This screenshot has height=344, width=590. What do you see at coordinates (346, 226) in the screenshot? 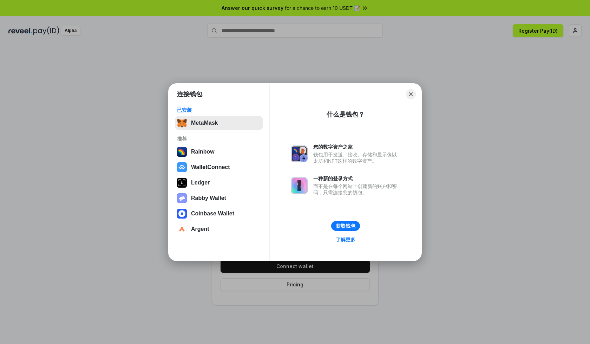
I see `button: 获取钱包` at bounding box center [346, 226].